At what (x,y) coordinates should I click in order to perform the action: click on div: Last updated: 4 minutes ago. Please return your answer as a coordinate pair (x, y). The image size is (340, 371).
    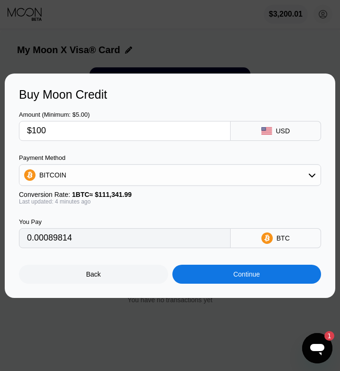
    Looking at the image, I should click on (170, 202).